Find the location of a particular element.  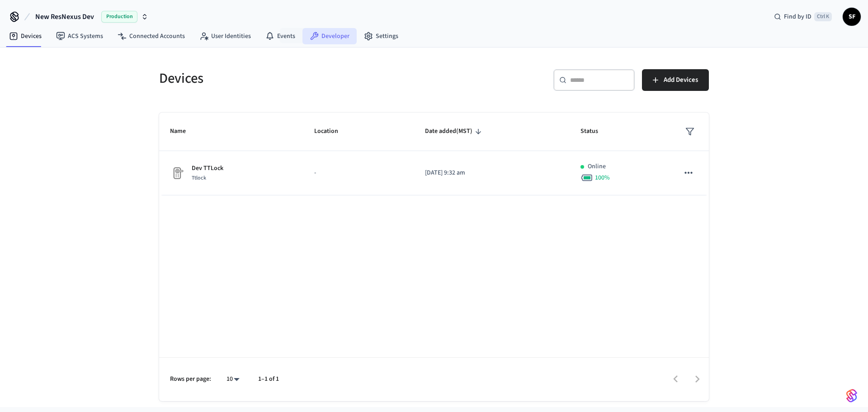

a: Developer is located at coordinates (329, 36).